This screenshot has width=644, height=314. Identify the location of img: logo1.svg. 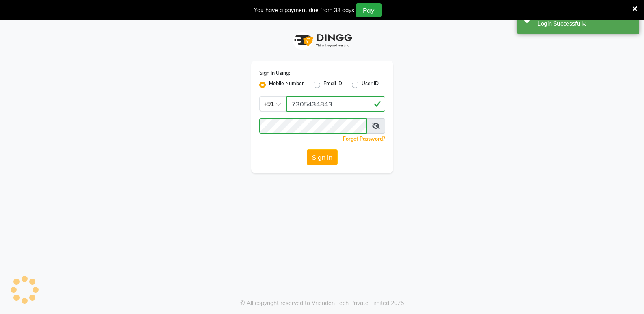
(322, 40).